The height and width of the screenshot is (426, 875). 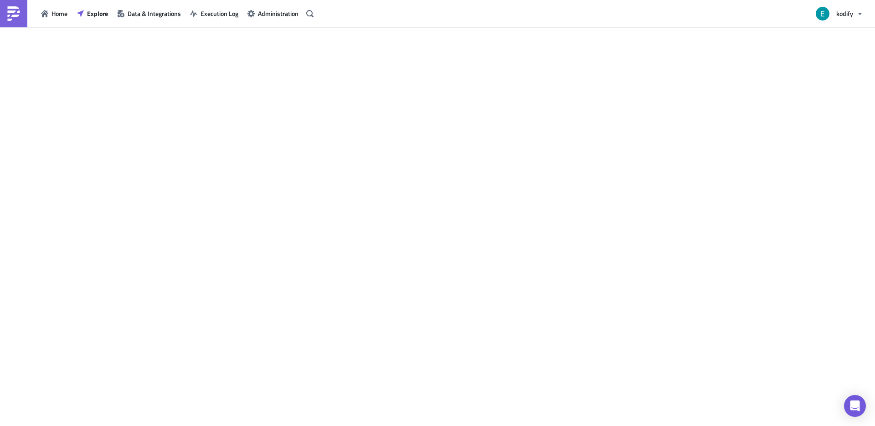 I want to click on button: Administration, so click(x=273, y=13).